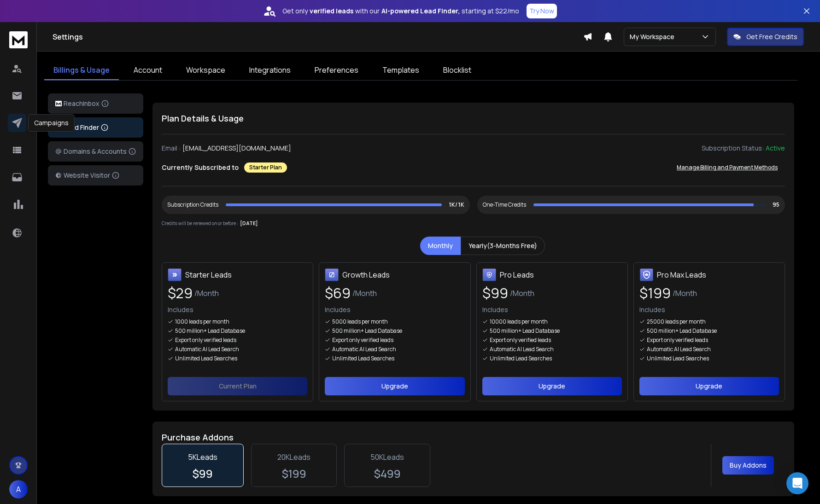 Image resolution: width=820 pixels, height=504 pixels. I want to click on span: A, so click(18, 489).